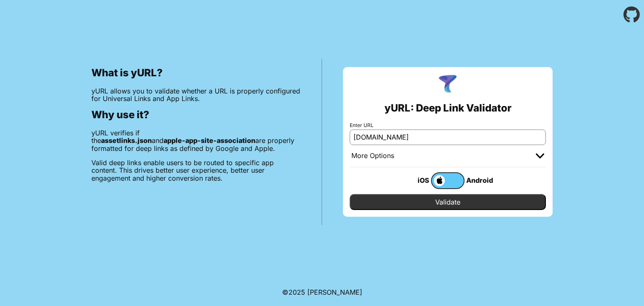  What do you see at coordinates (448, 125) in the screenshot?
I see `label: Enter URL` at bounding box center [448, 125].